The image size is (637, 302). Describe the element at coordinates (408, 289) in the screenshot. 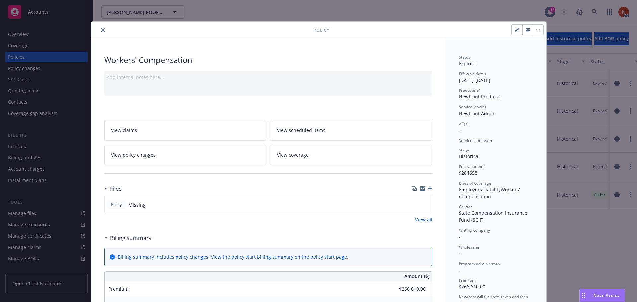

I see `input: 0.00` at that location.